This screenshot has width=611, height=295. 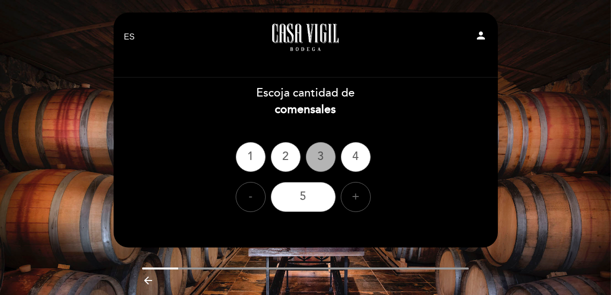 What do you see at coordinates (356, 157) in the screenshot?
I see `div: 4` at bounding box center [356, 157].